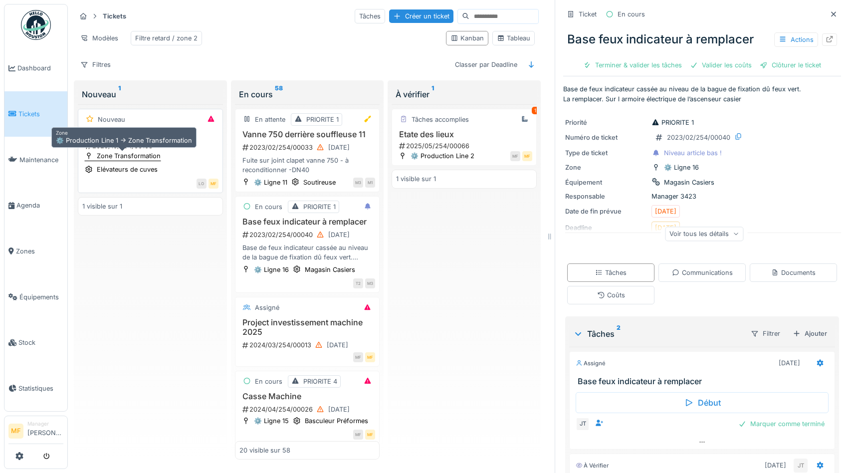 This screenshot has width=853, height=473. I want to click on div: Date de fin prévue, so click(606, 211).